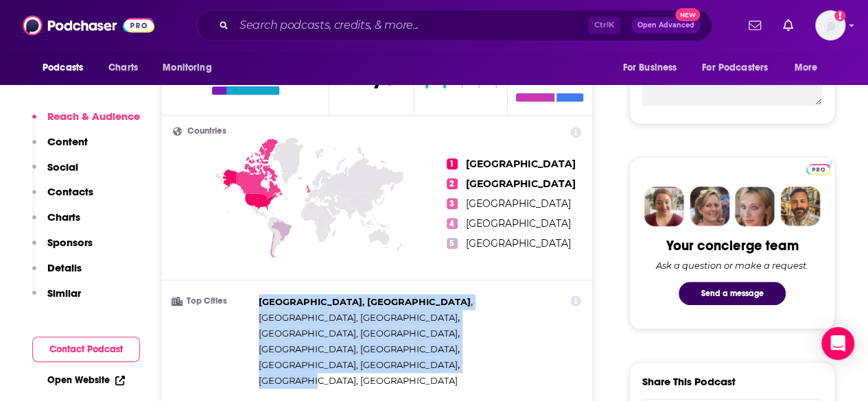 This screenshot has height=401, width=868. Describe the element at coordinates (709, 206) in the screenshot. I see `img: Barbara Profile` at that location.